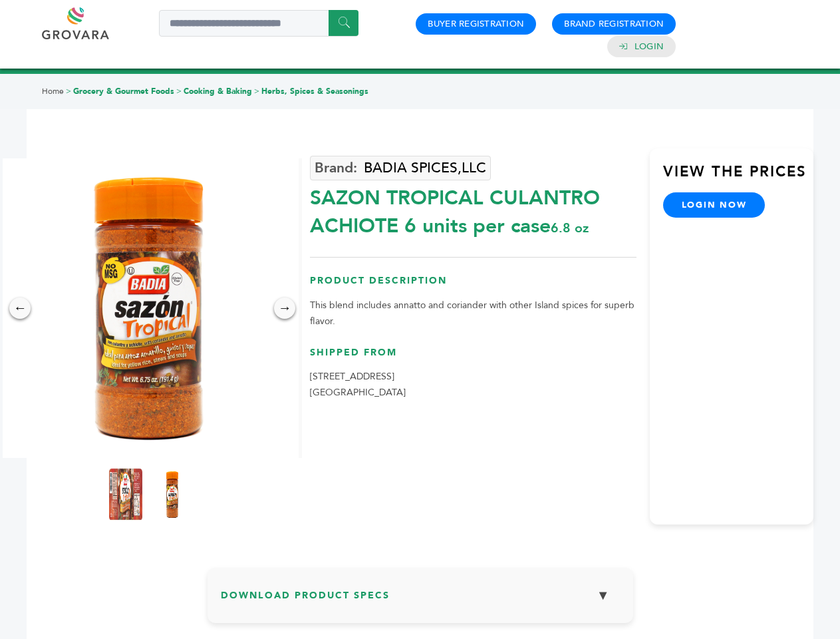 The image size is (840, 639). Describe the element at coordinates (475, 24) in the screenshot. I see `a: Buyer Registration` at that location.